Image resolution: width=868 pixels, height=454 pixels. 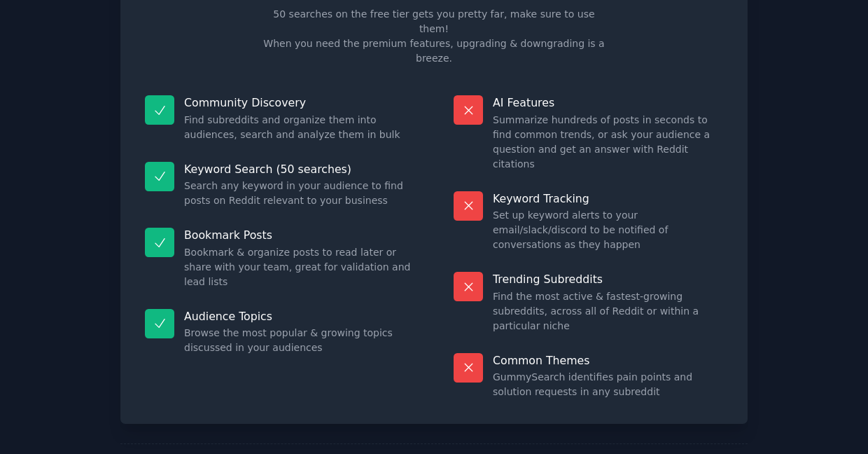 What do you see at coordinates (299, 128) in the screenshot?
I see `dd: Find subreddits and organize them into audiences, search and analyze them in bulk` at bounding box center [299, 128].